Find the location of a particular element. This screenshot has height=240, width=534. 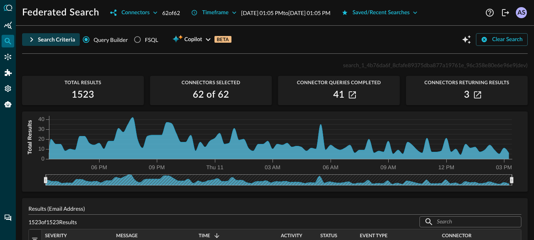

p: BETA is located at coordinates (223, 39).